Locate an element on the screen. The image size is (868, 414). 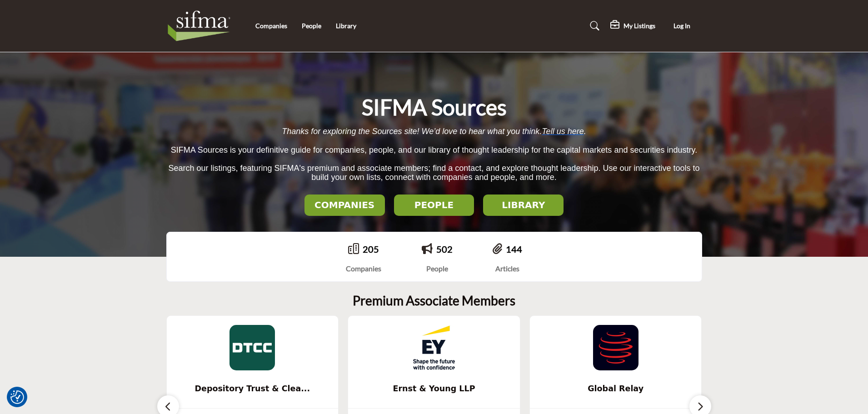
span: Thanks for exploring the Sources site! We’d love to hear what you think. . is located at coordinates (433, 131).